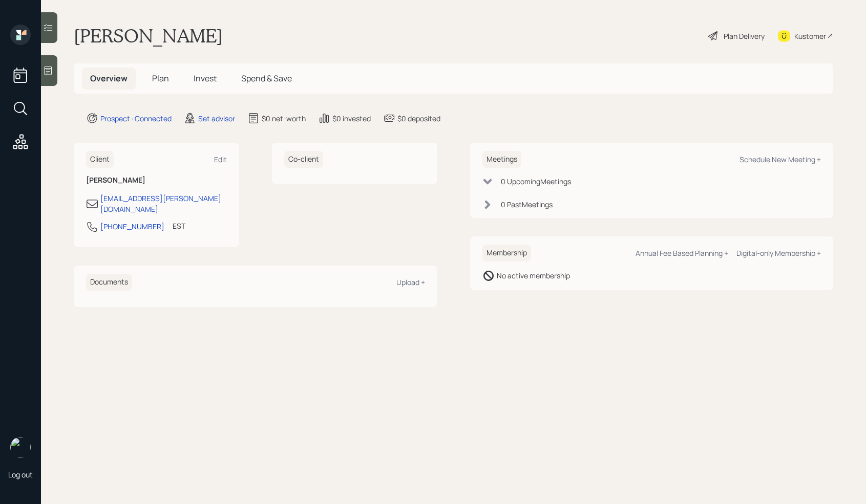 The height and width of the screenshot is (504, 866). Describe the element at coordinates (100, 159) in the screenshot. I see `h6: Client` at that location.